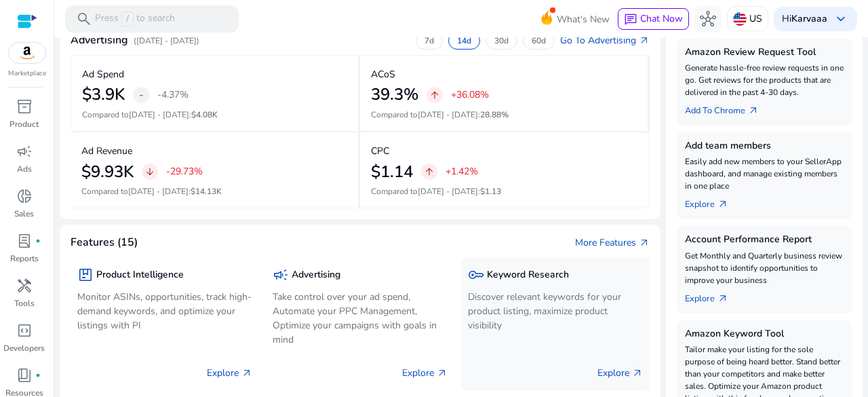 This screenshot has width=868, height=397. I want to click on span: $4.08K, so click(204, 115).